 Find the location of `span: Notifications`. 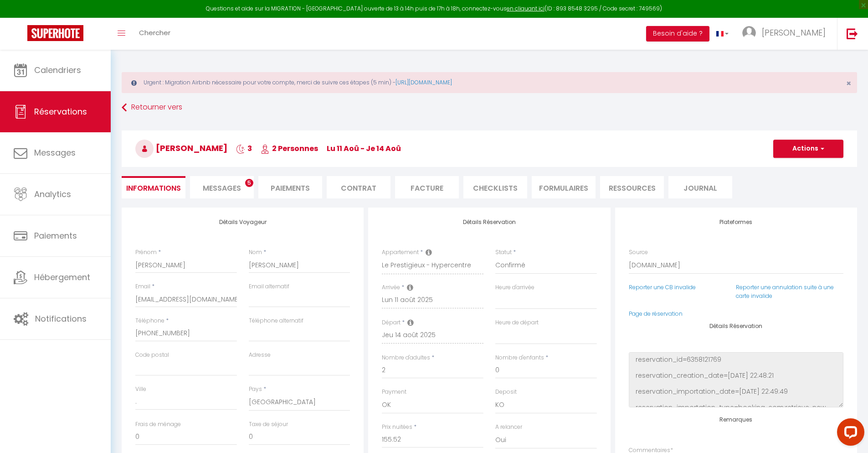

span: Notifications is located at coordinates (61, 319).